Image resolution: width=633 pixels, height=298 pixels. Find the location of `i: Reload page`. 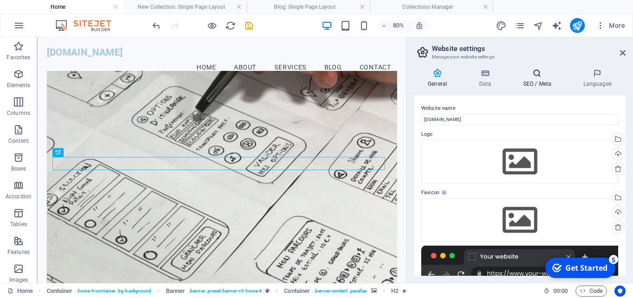

i: Reload page is located at coordinates (230, 25).